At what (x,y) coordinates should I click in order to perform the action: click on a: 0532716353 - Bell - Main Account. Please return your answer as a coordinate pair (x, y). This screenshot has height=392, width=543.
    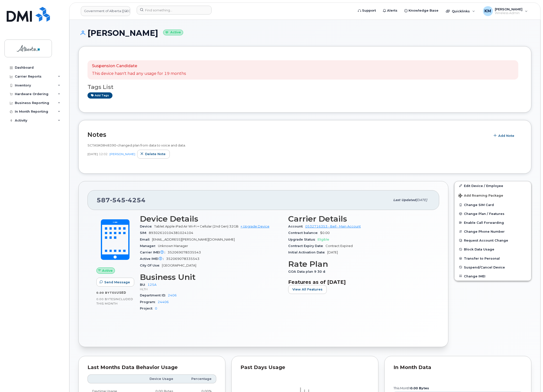
    Looking at the image, I should click on (333, 226).